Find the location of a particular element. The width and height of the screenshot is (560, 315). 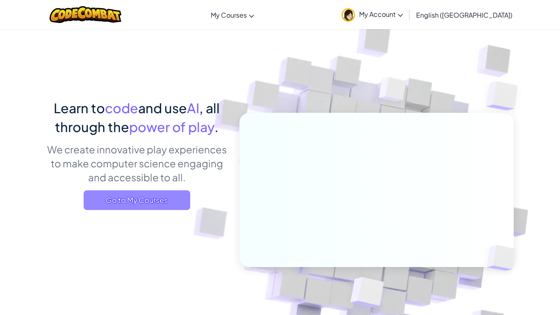

a: Go to My Courses is located at coordinates (137, 200).